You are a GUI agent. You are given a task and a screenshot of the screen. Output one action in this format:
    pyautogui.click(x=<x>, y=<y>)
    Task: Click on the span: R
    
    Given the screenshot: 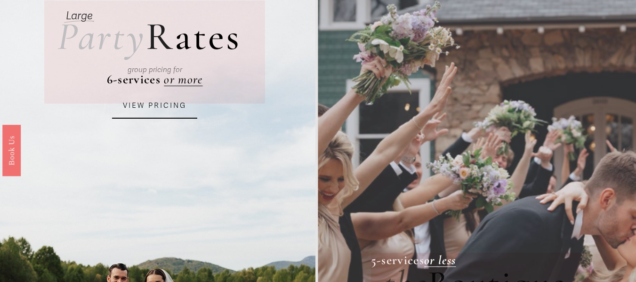 What is the action you would take?
    pyautogui.click(x=160, y=36)
    